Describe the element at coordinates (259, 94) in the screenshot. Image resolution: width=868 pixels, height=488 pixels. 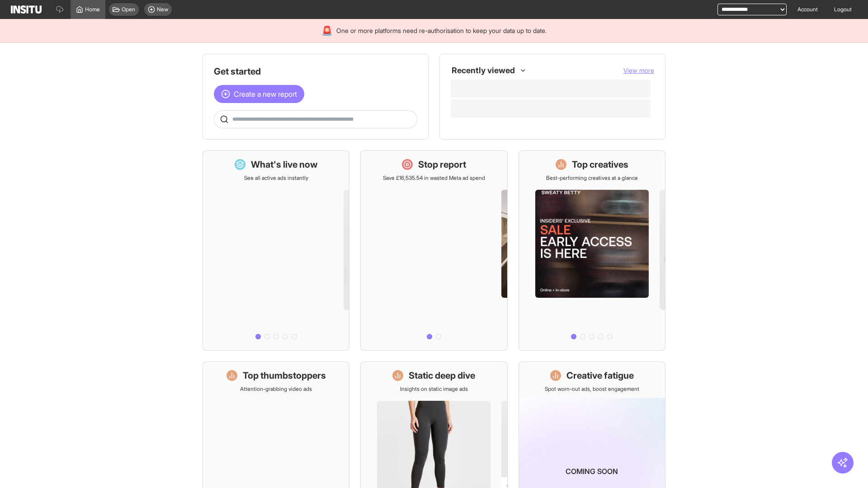
I see `button: Create a new report` at that location.